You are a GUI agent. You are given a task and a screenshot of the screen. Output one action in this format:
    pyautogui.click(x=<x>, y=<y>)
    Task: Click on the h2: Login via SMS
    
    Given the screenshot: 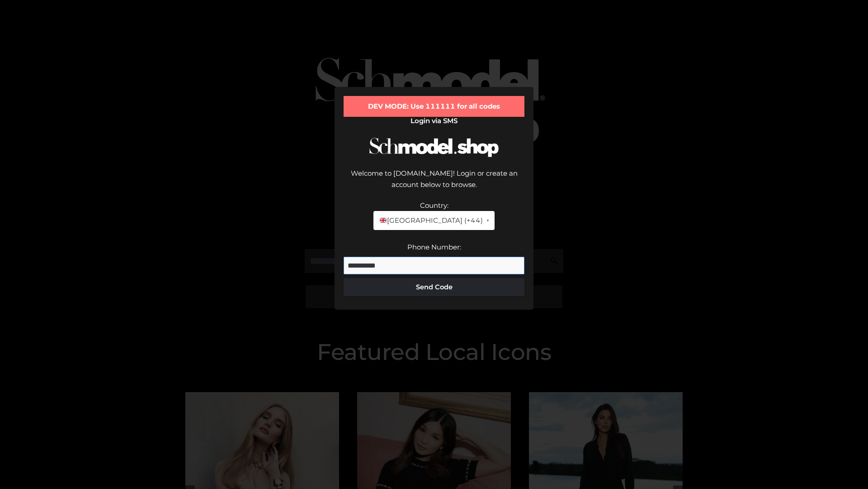 What is the action you would take?
    pyautogui.click(x=434, y=121)
    